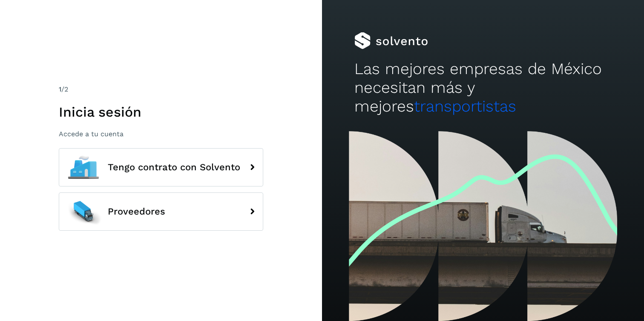  I want to click on span: transportistas, so click(465, 106).